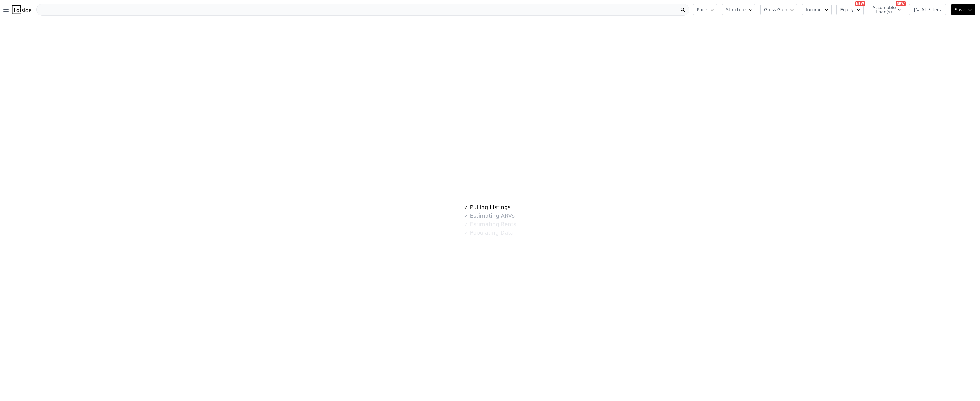  What do you see at coordinates (850, 9) in the screenshot?
I see `button: Equity` at bounding box center [850, 9].